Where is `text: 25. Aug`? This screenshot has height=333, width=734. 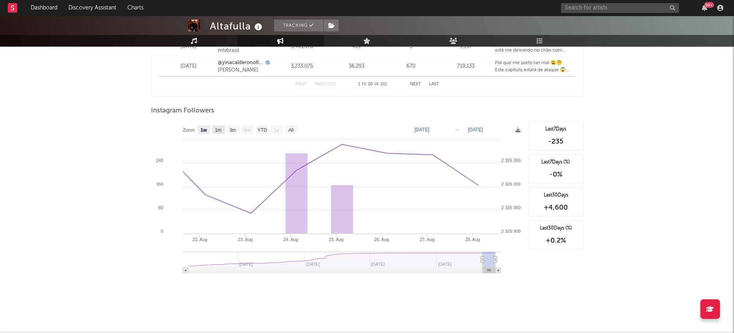 text: 25. Aug is located at coordinates (336, 240).